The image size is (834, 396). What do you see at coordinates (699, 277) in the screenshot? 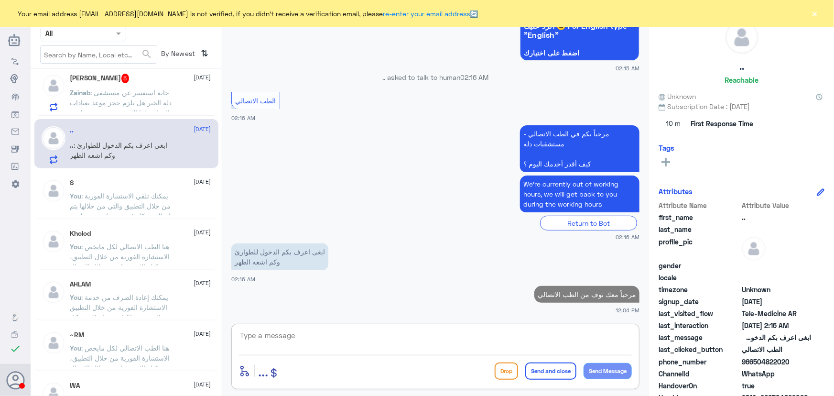
I see `span: locale` at bounding box center [699, 277].